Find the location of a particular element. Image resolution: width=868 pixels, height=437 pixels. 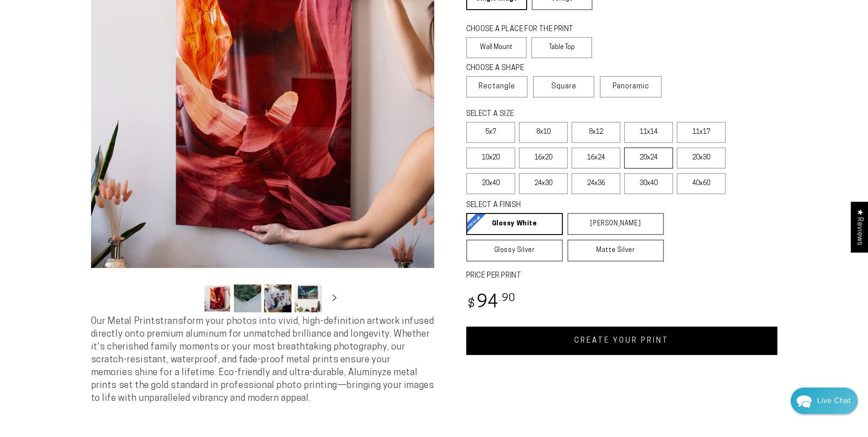

label: Table Top is located at coordinates (561, 48).